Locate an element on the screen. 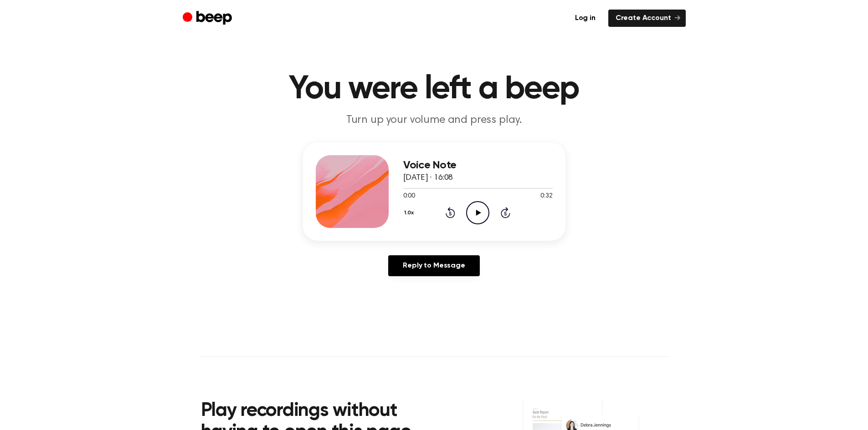  p: Turn up your volume and press play. is located at coordinates (434, 120).